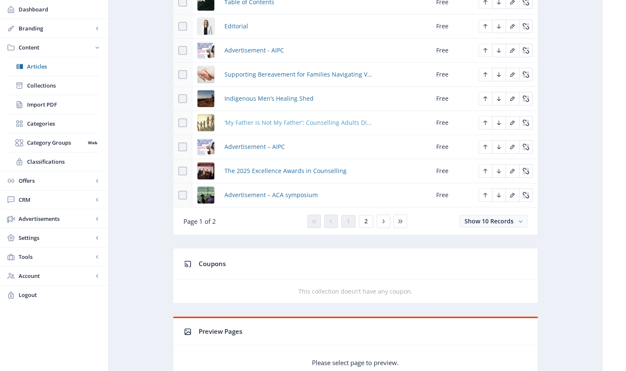 This screenshot has height=371, width=626. Describe the element at coordinates (269, 99) in the screenshot. I see `a: Indigenous Men’s Healing Shed` at that location.